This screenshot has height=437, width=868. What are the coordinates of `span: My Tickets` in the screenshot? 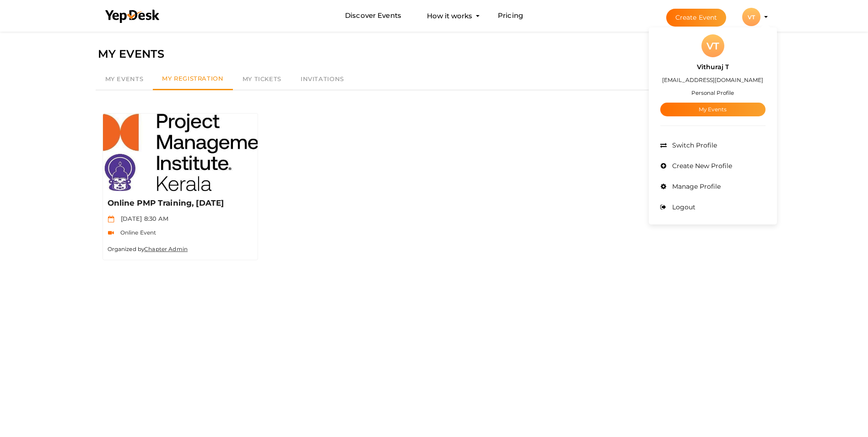 It's located at (262, 79).